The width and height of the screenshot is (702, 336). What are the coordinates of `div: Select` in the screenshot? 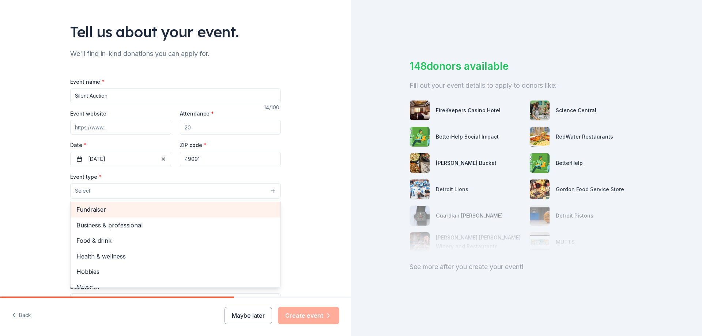 It's located at (176, 244).